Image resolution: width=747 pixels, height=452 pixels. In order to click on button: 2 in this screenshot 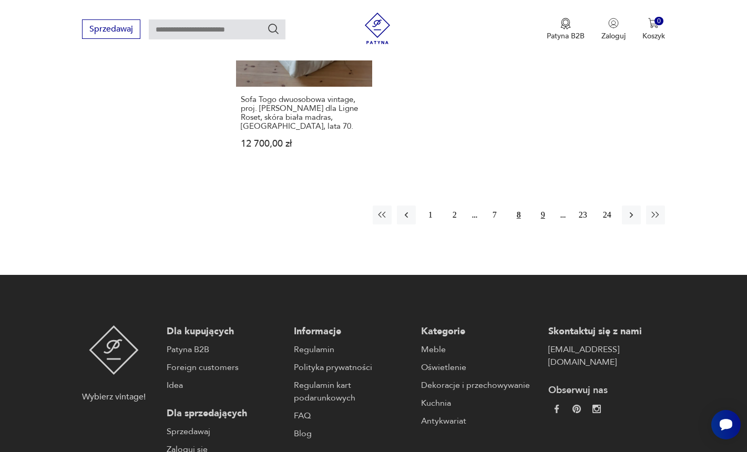, I will do `click(455, 215)`.